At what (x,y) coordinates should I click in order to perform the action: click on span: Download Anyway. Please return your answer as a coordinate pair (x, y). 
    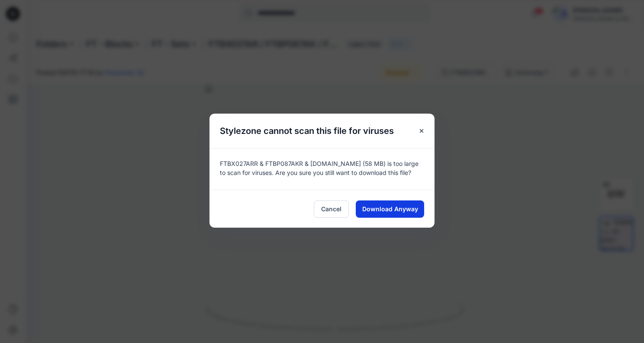
    Looking at the image, I should click on (389, 209).